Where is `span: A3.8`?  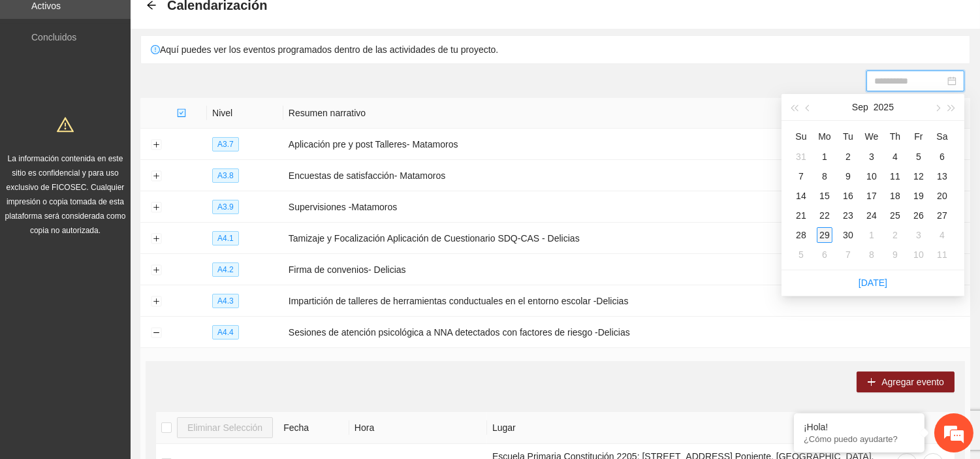
span: A3.8 is located at coordinates (226, 175).